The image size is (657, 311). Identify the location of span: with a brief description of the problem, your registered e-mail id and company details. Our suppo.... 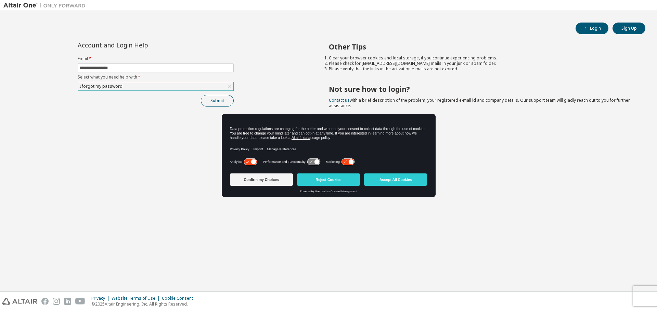
(479, 103).